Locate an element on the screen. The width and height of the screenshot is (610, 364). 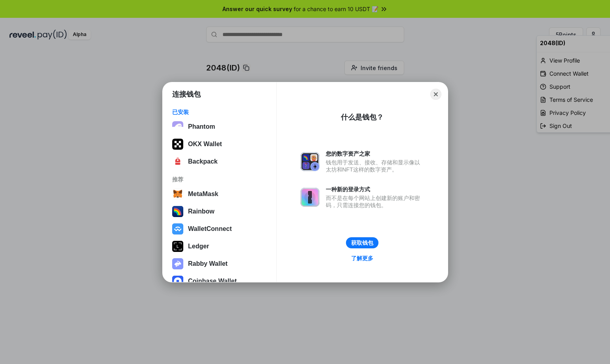
div: OKX Wallet is located at coordinates (205, 144).